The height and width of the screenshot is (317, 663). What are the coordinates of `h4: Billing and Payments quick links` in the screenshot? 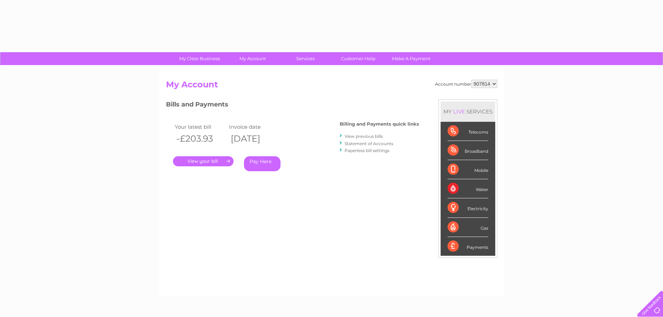 It's located at (379, 124).